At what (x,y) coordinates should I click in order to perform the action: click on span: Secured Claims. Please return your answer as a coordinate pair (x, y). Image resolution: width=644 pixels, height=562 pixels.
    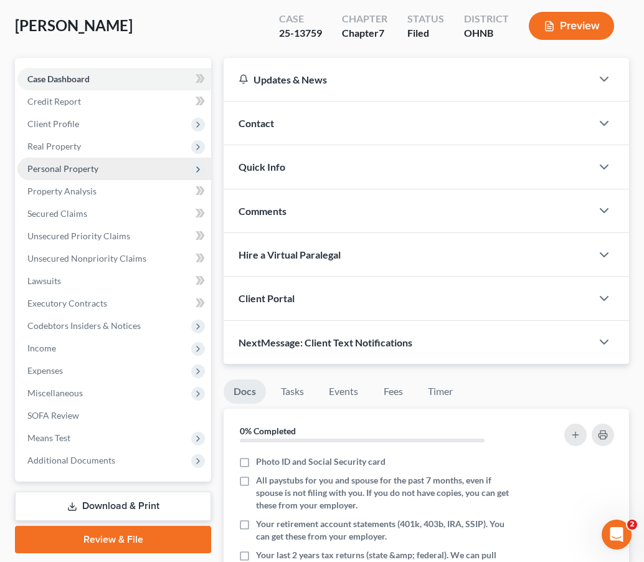
    Looking at the image, I should click on (57, 213).